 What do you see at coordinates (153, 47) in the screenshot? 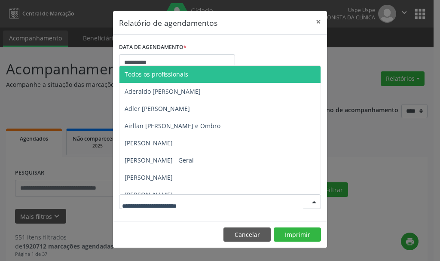
I see `label: DATA DE AGENDAMENTO` at bounding box center [153, 47].